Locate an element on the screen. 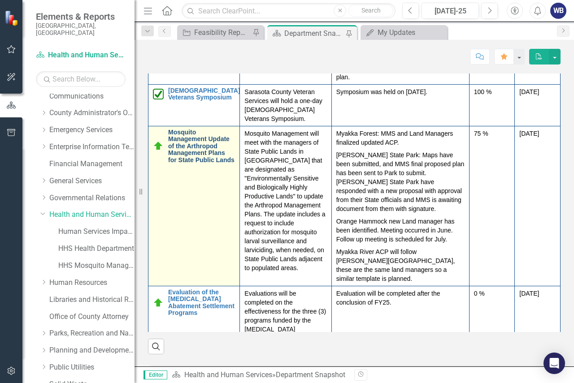  span: Editor is located at coordinates (155, 375).